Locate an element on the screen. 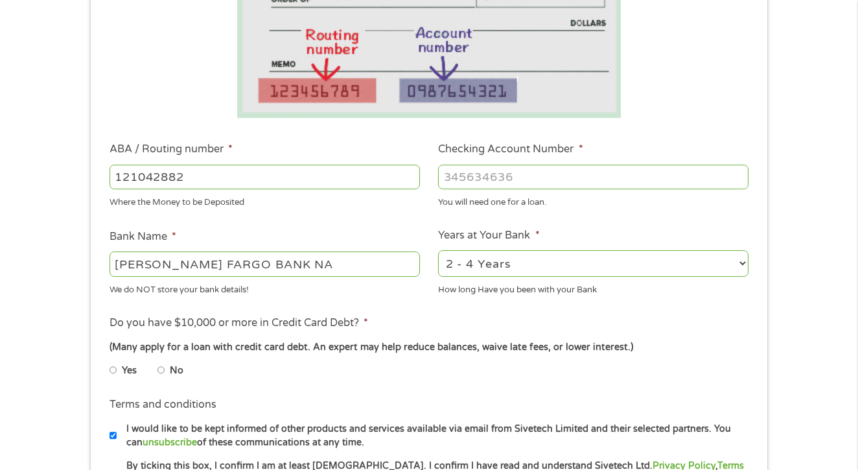 The height and width of the screenshot is (470, 858). label: Terms and conditions is located at coordinates (163, 404).